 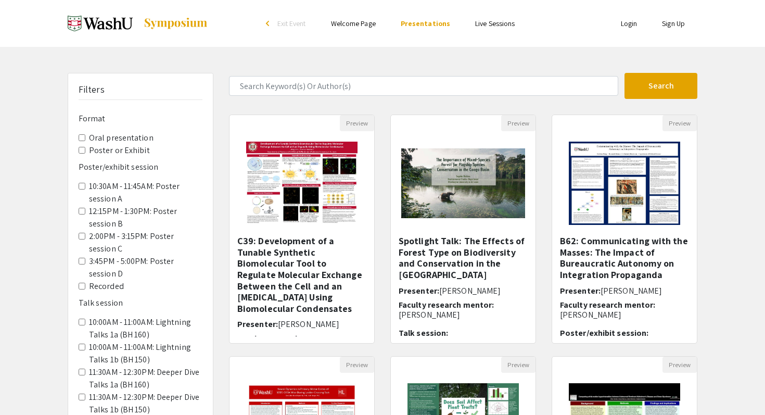 What do you see at coordinates (604, 333) in the screenshot?
I see `span: Poster/exhibit session:` at bounding box center [604, 333].